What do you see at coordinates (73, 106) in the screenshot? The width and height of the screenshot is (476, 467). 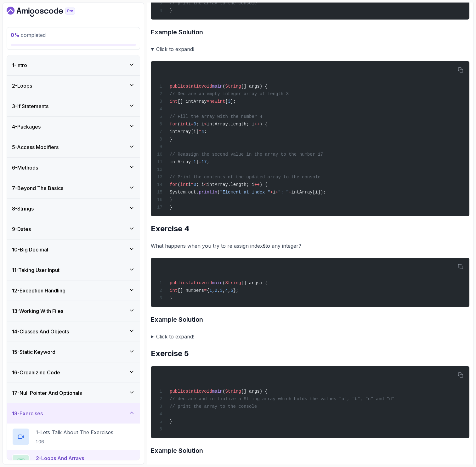 I see `button: 3-If Statements` at bounding box center [73, 106].